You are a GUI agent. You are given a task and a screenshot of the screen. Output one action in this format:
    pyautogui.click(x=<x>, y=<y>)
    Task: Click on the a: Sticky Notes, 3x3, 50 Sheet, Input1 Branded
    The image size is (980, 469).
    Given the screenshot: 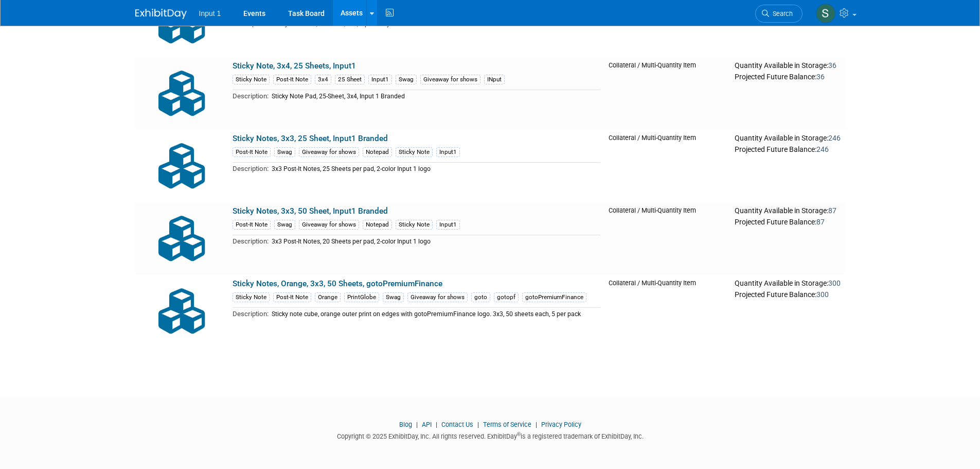 What is the action you would take?
    pyautogui.click(x=310, y=211)
    